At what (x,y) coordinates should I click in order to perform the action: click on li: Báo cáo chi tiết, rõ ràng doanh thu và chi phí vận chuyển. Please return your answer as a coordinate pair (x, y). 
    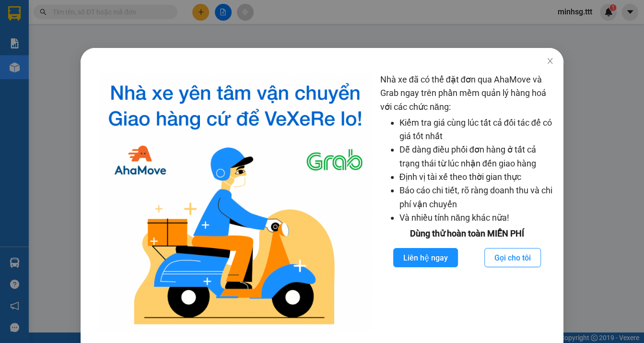
    Looking at the image, I should click on (477, 197).